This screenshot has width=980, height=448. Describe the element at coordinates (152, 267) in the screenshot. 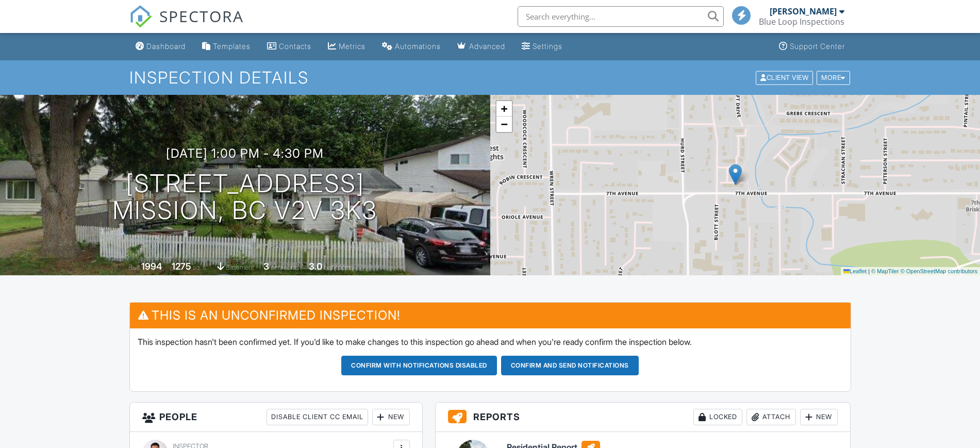

I see `div: 1994` at that location.